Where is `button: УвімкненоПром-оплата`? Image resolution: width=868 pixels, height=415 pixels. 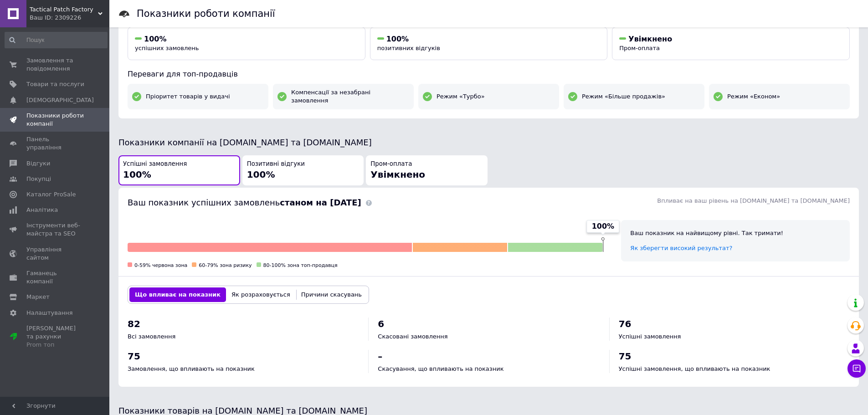 button: УвімкненоПром-оплата is located at coordinates (731, 43).